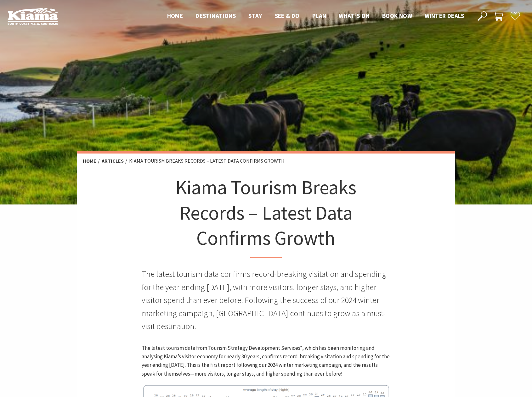 The width and height of the screenshot is (532, 397). I want to click on span: Destinations, so click(215, 16).